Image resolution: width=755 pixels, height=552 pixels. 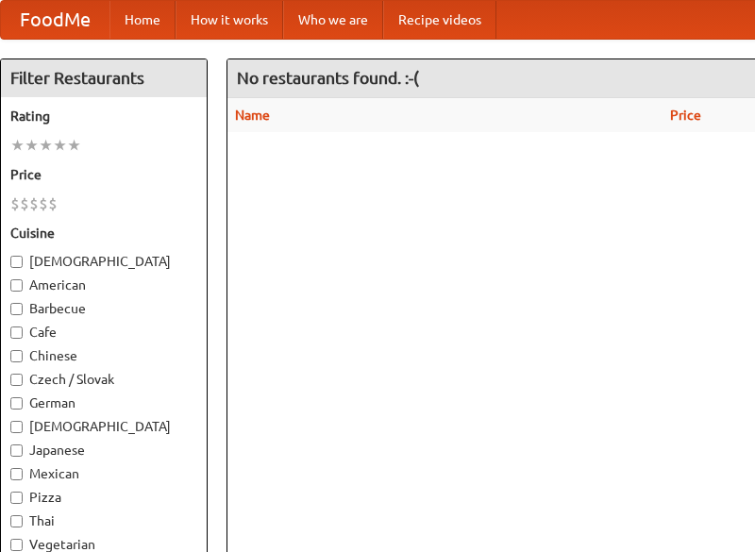 What do you see at coordinates (104, 175) in the screenshot?
I see `h5: Price` at bounding box center [104, 175].